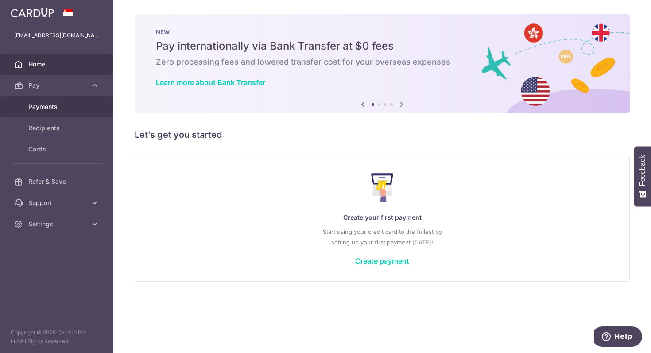 Image resolution: width=651 pixels, height=353 pixels. What do you see at coordinates (382, 62) in the screenshot?
I see `h6: Zero processing fees and lowered transfer cost for your overseas expenses` at bounding box center [382, 62].